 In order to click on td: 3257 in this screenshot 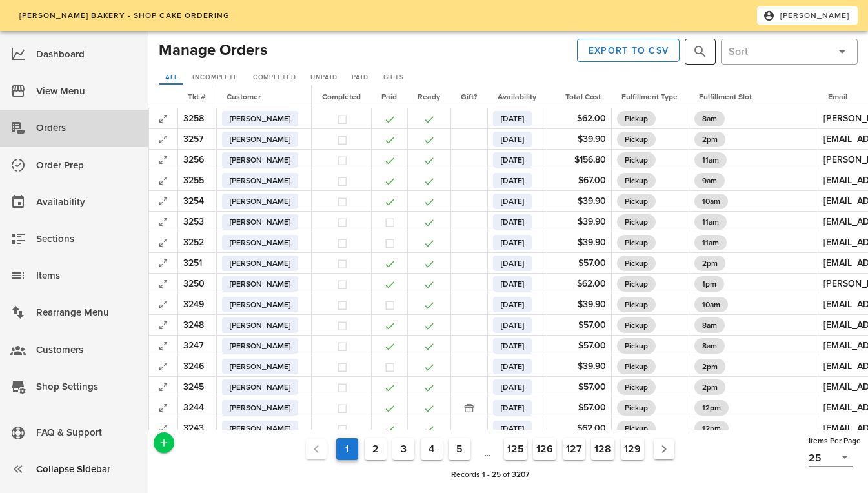, I will do `click(197, 139)`.